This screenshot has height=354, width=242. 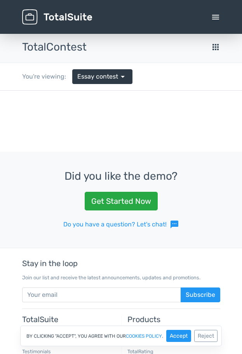 I want to click on button: Subscribe, so click(x=200, y=295).